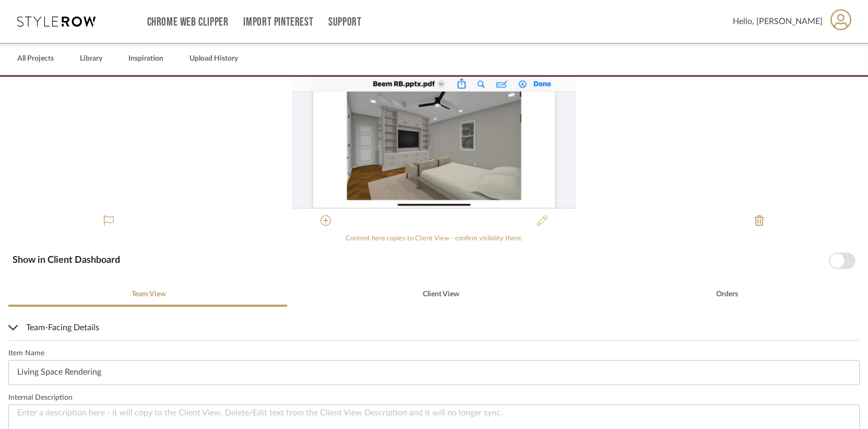  Describe the element at coordinates (188, 22) in the screenshot. I see `a: Chrome Web Clipper` at that location.